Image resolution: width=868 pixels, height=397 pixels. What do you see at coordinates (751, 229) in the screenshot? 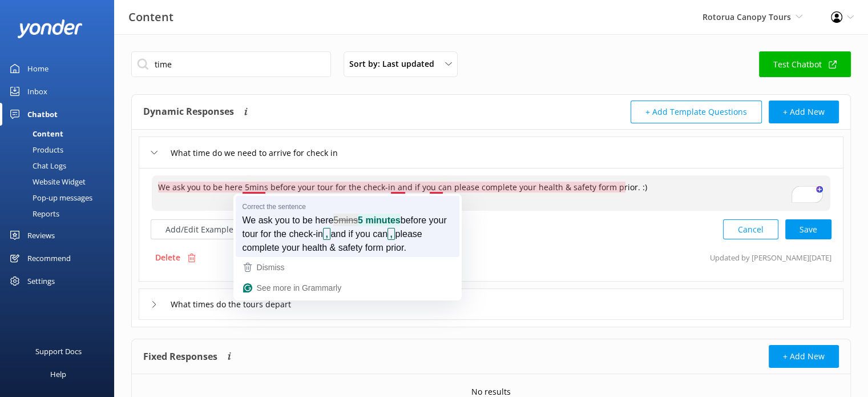
I see `button: Cancel` at bounding box center [751, 229].